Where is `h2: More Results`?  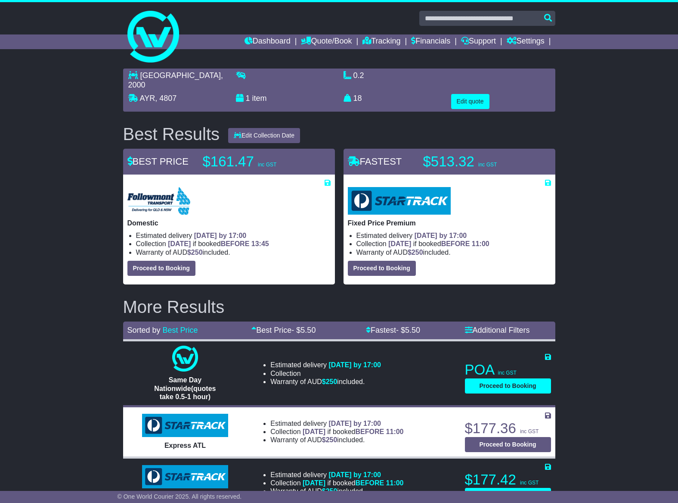 h2: More Results is located at coordinates (339, 307).